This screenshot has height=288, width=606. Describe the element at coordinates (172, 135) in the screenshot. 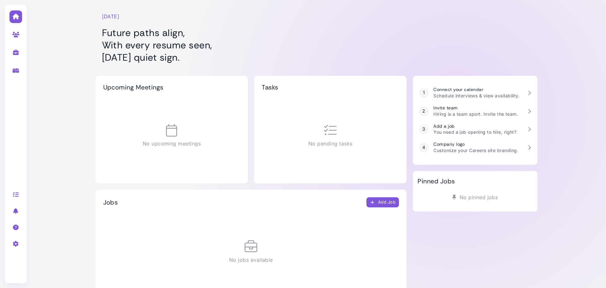

I see `div: No upcoming meetings` at that location.